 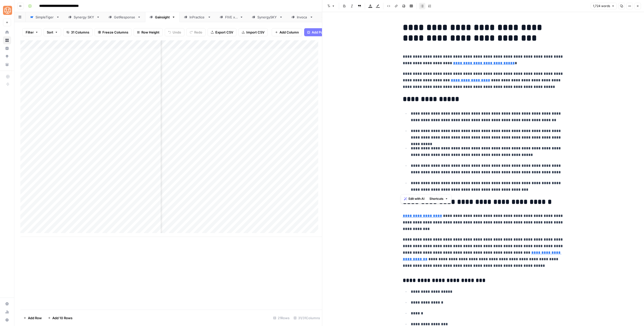 What do you see at coordinates (45, 17) in the screenshot?
I see `div: SimpleTiger` at bounding box center [45, 17].